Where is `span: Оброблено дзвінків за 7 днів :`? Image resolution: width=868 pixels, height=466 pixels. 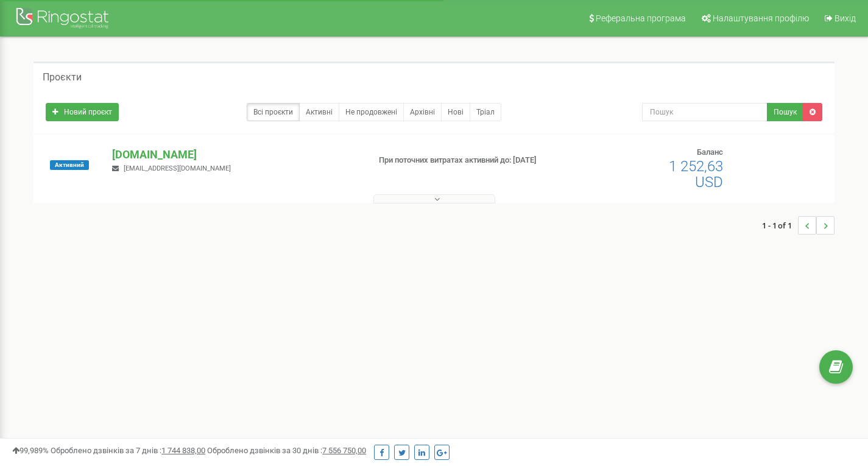
span: Оброблено дзвінків за 7 днів : is located at coordinates (128, 450).